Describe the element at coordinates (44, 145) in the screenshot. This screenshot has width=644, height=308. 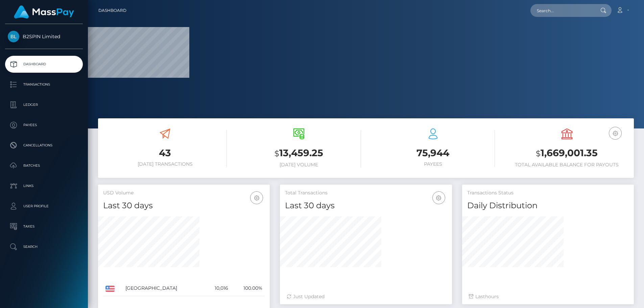
I see `p: Cancellations` at that location.